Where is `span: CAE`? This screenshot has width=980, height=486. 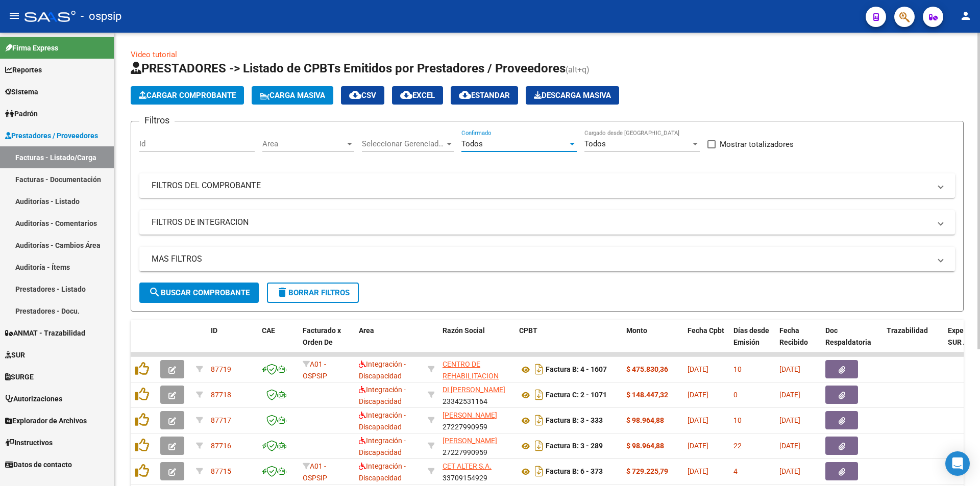
span: CAE is located at coordinates (268, 331).